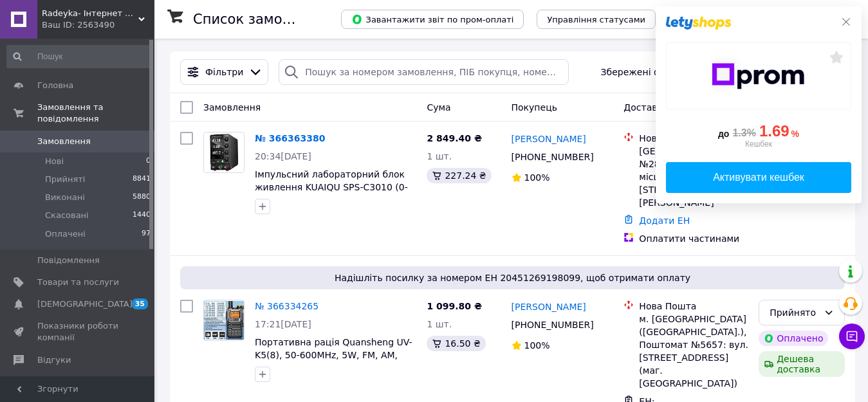 The image size is (868, 402). Describe the element at coordinates (142, 198) in the screenshot. I see `span: 5880` at that location.